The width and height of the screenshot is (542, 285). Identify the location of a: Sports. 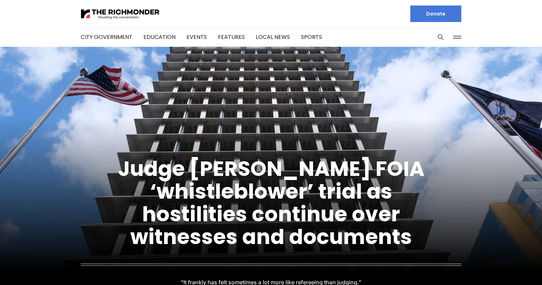
(311, 37).